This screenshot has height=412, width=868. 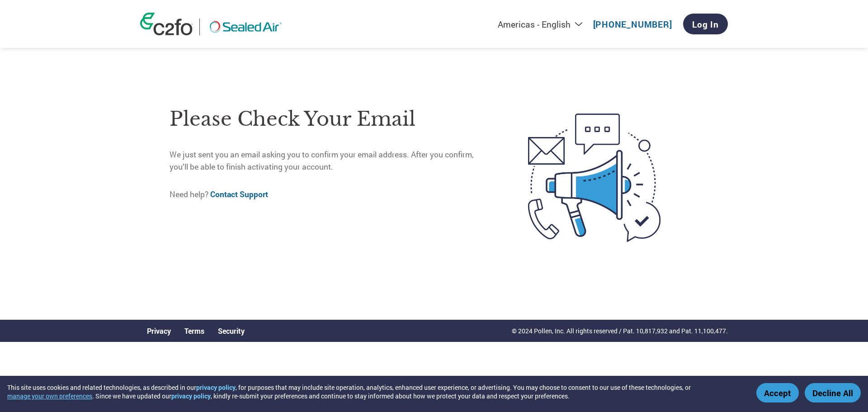 What do you see at coordinates (375, 392) in the screenshot?
I see `div: This site uses cookies and related technologies, as described in our , for purposes that may incl...` at bounding box center [375, 392].